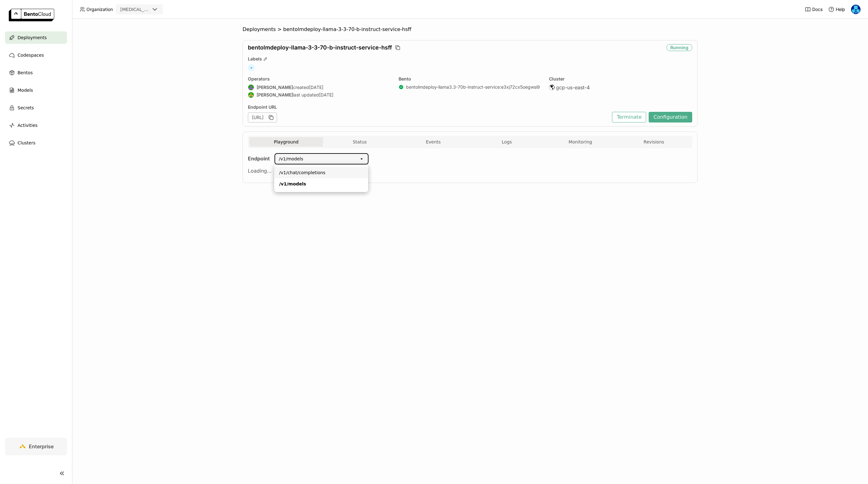 The height and width of the screenshot is (484, 868). What do you see at coordinates (320, 95) in the screenshot?
I see `div: last updated` at bounding box center [320, 95].